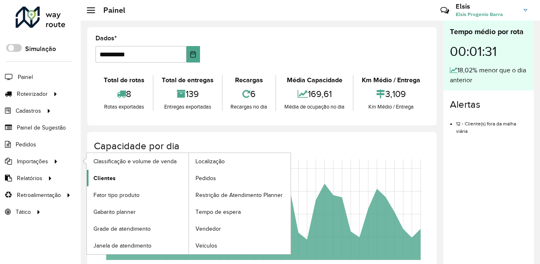 The width and height of the screenshot is (540, 264). I want to click on a: Tempo de espera, so click(240, 212).